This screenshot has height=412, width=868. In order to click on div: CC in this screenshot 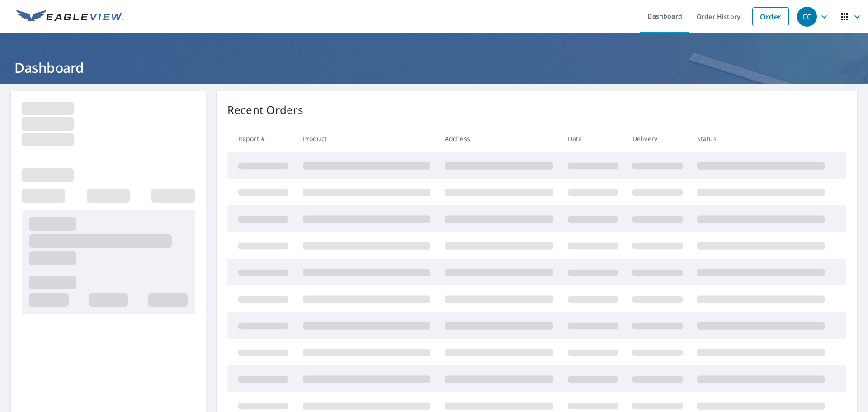, I will do `click(807, 17)`.